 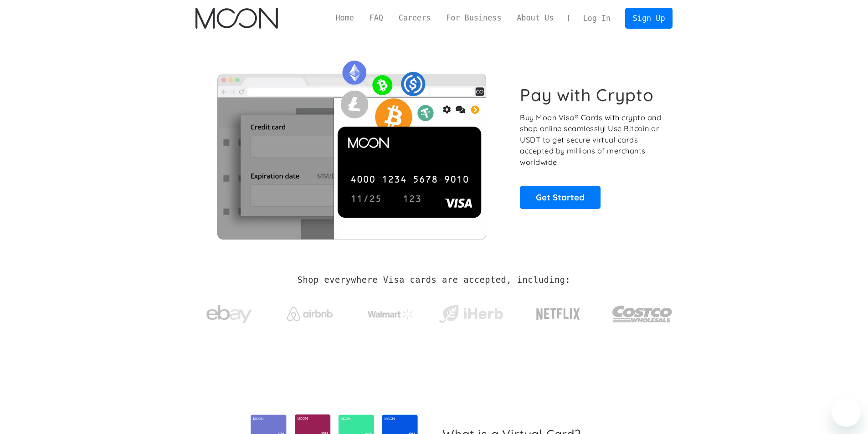 I want to click on img: ebay, so click(x=229, y=314).